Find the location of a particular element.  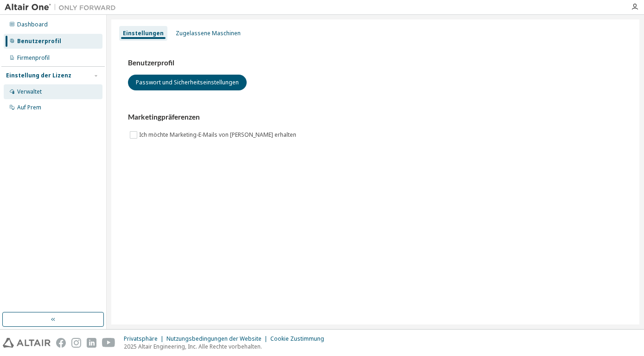

img: altair_logo.svg is located at coordinates (26, 342).